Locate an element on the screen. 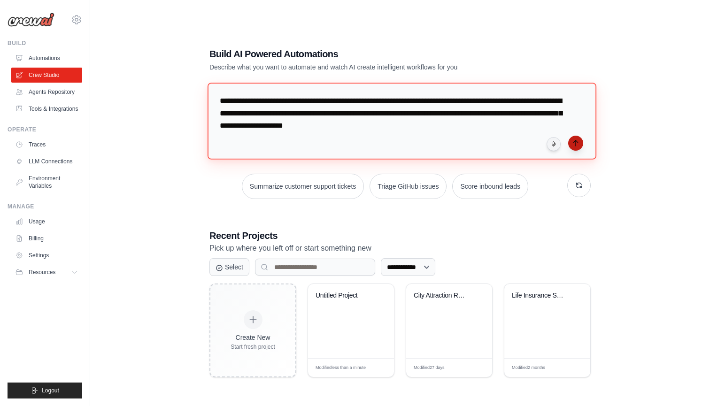  div: Build is located at coordinates (45, 43).